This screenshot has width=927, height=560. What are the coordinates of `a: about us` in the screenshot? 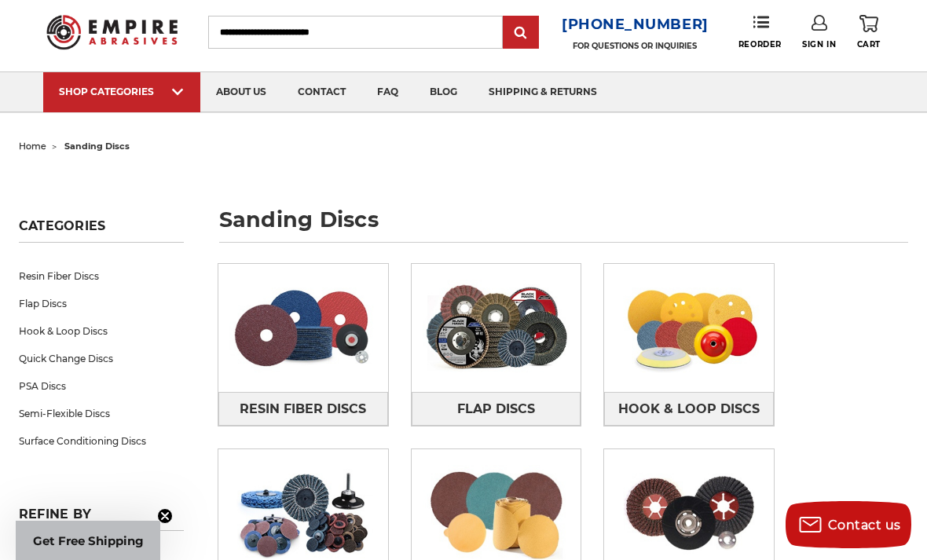 It's located at (242, 92).